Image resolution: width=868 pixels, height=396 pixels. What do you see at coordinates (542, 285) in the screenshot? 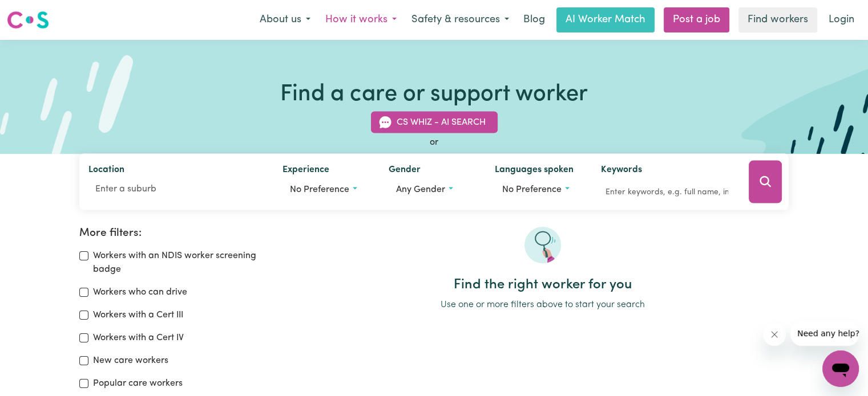
I see `h2: Find the right worker for you` at bounding box center [542, 285].